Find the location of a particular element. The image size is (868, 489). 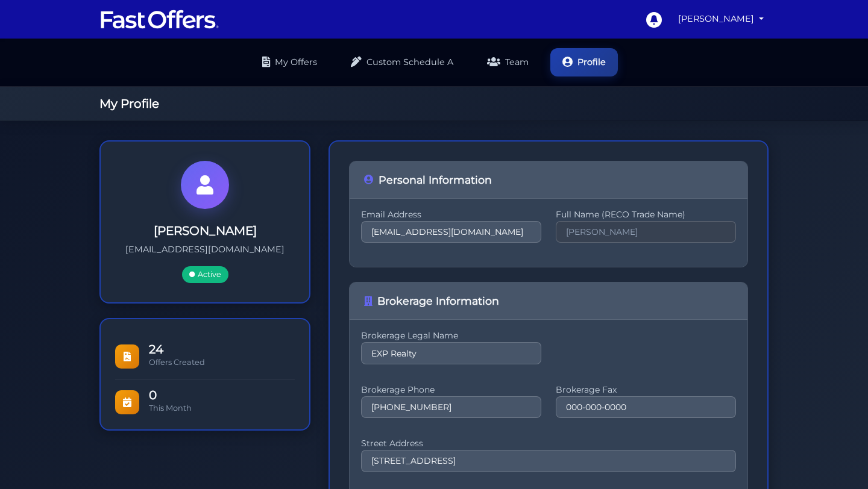

span: This Month is located at coordinates (170, 408).